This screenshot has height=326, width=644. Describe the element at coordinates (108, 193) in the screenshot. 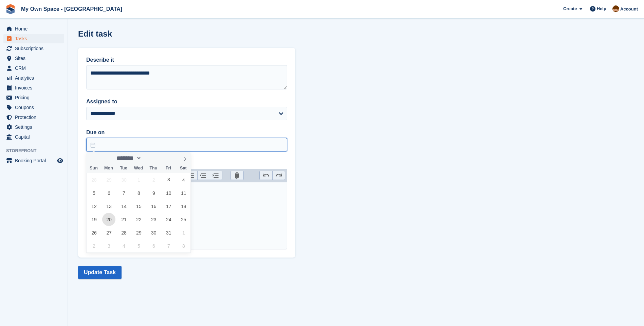

I see `span: October 6, 2025` at that location.